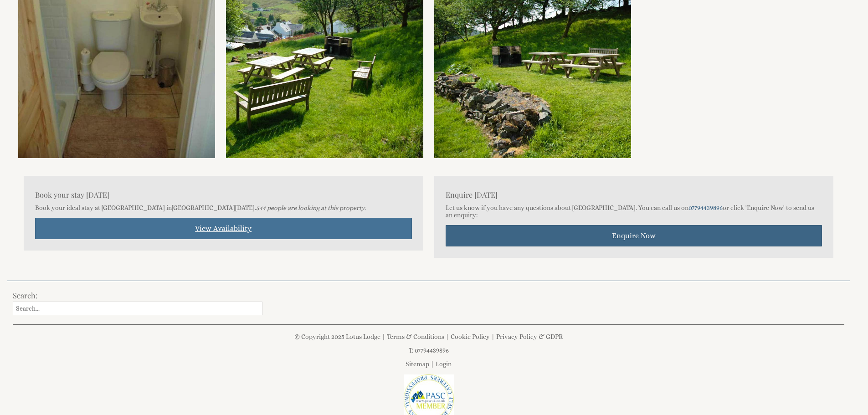  Describe the element at coordinates (415, 336) in the screenshot. I see `a: Terms & Conditions` at that location.